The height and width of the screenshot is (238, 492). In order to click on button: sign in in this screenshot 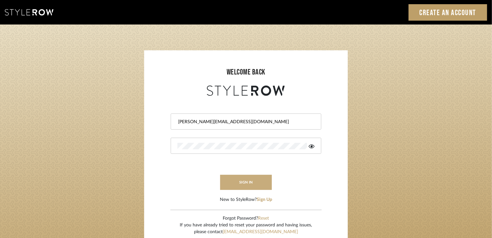, I will do `click(246, 183)`.